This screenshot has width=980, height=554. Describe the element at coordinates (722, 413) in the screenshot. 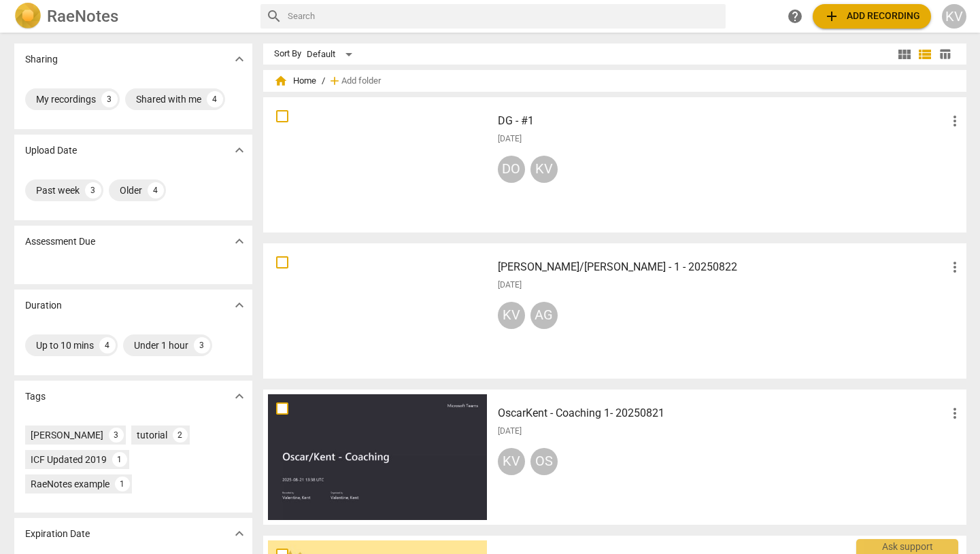

I see `h3: OscarKent - Coaching 1- 20250821` at that location.